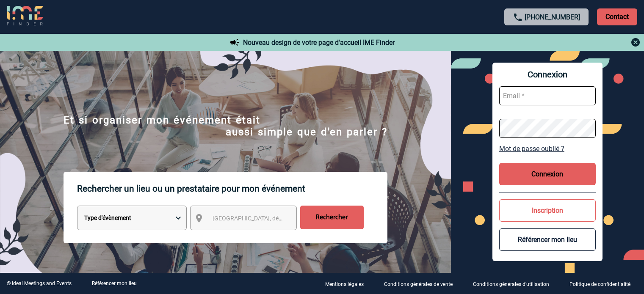 The height and width of the screenshot is (294, 644). What do you see at coordinates (332, 217) in the screenshot?
I see `input: Rechercher` at bounding box center [332, 217].